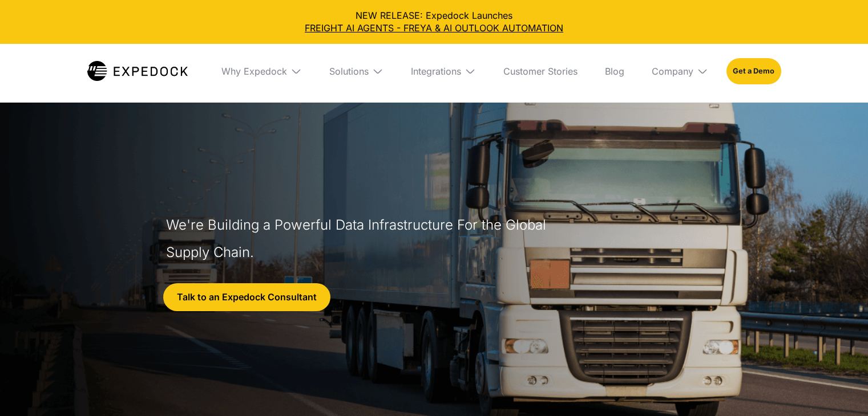 This screenshot has width=868, height=416. I want to click on div: NEW RELEASE: Expedock Launches, so click(434, 22).